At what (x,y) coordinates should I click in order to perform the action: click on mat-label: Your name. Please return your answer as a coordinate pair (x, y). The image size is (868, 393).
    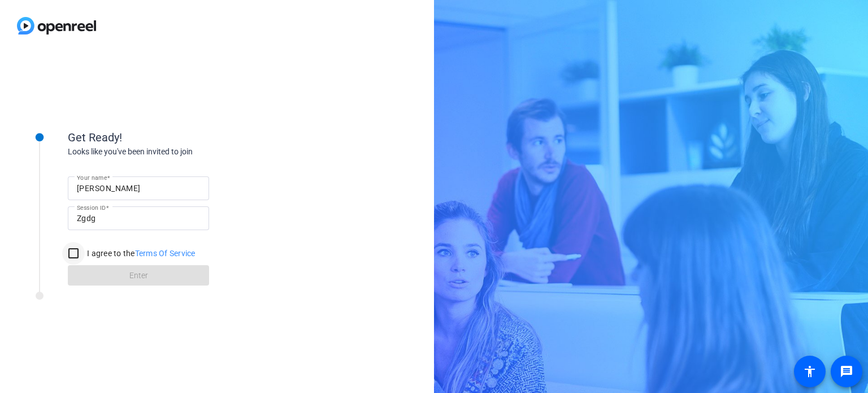
    Looking at the image, I should click on (91, 178).